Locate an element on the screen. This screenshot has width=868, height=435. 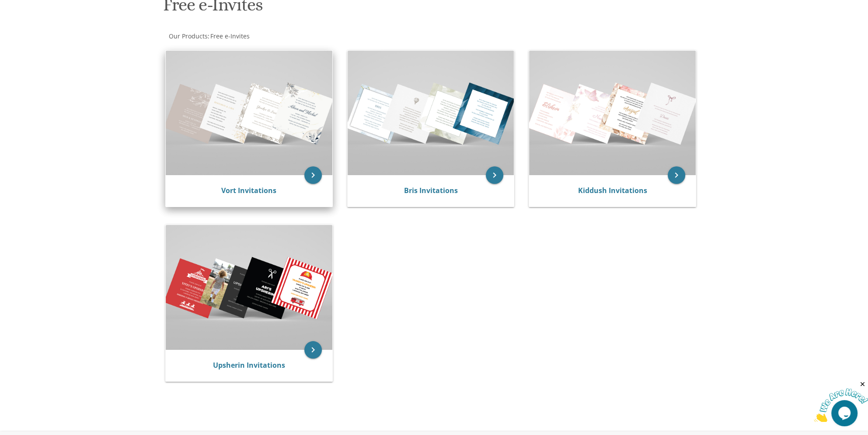
a: Our Products is located at coordinates (188, 36).